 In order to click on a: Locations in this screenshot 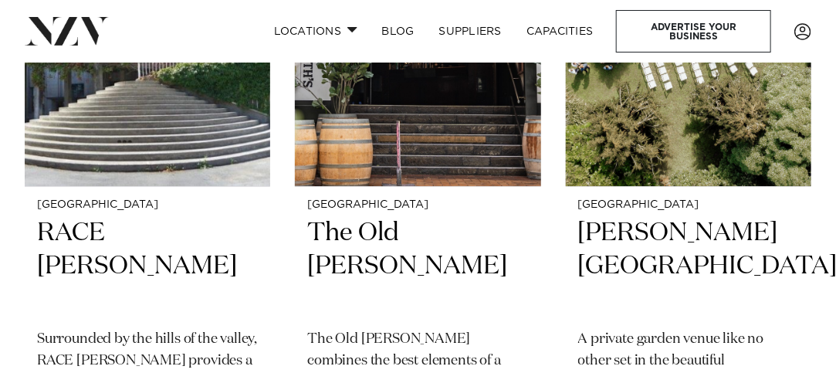, I will do `click(316, 31)`.